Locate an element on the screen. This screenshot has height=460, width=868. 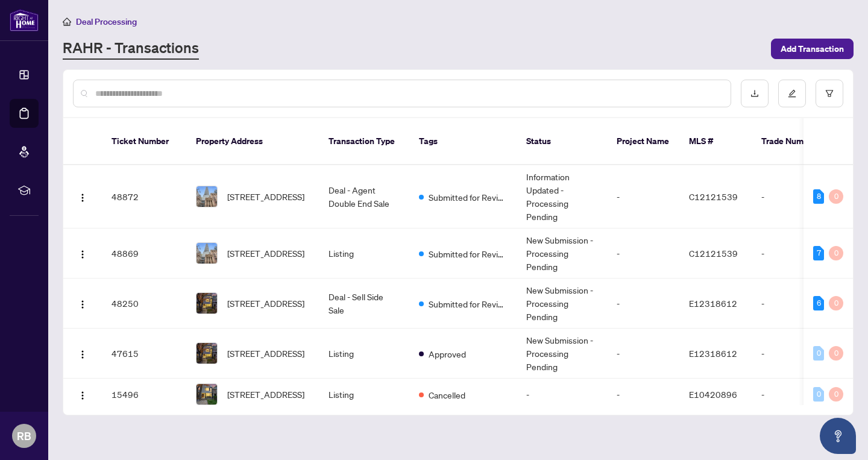
td: Information Updated - Processing Pending is located at coordinates (562, 197).